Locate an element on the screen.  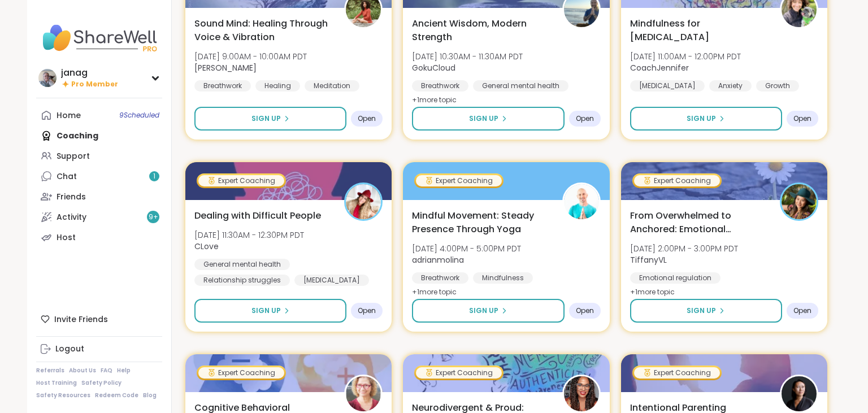
img: TiffanyVL is located at coordinates (799, 202).